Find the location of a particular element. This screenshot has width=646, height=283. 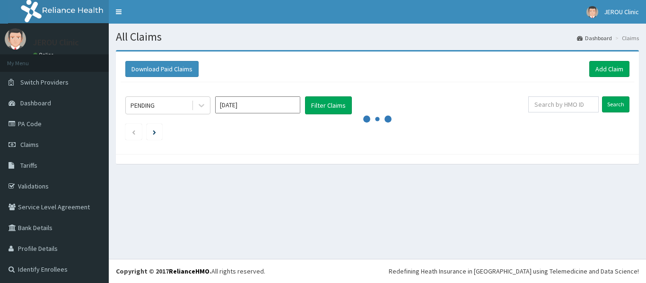

footer: All rights reserved. is located at coordinates (378, 271).